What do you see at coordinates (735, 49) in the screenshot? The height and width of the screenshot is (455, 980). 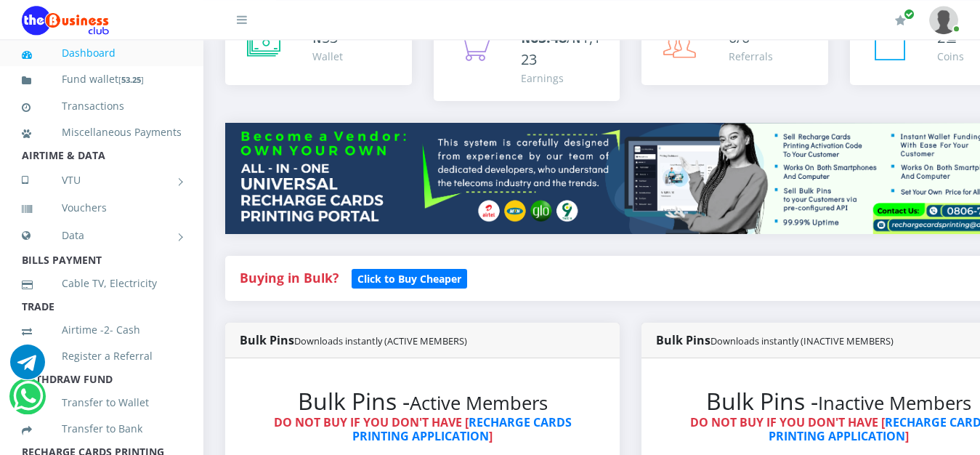 I see `a: 0/0 Referrals` at bounding box center [735, 49].